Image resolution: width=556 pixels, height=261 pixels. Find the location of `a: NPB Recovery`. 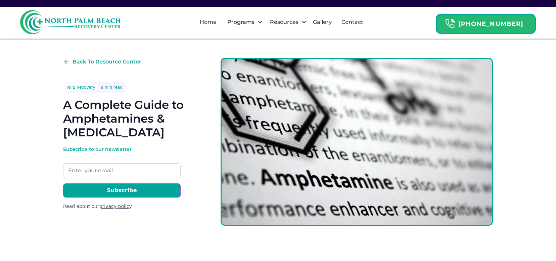

a: NPB Recovery is located at coordinates (81, 87).